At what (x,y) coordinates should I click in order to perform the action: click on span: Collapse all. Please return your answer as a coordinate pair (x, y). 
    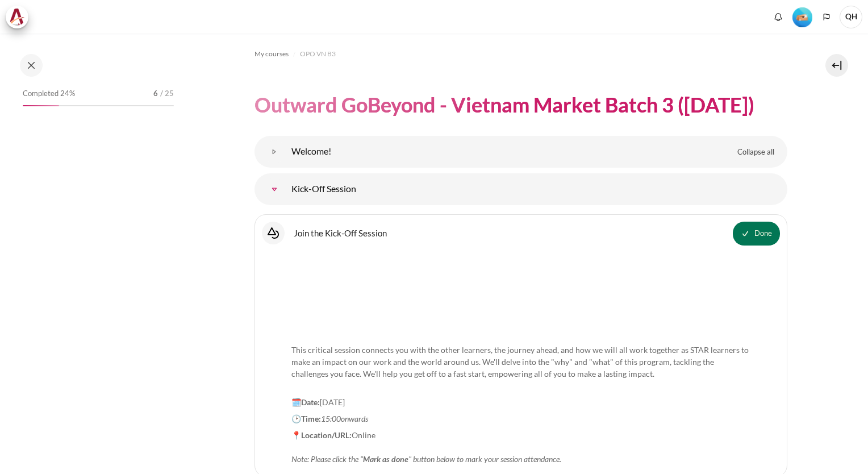
    Looking at the image, I should click on (755, 152).